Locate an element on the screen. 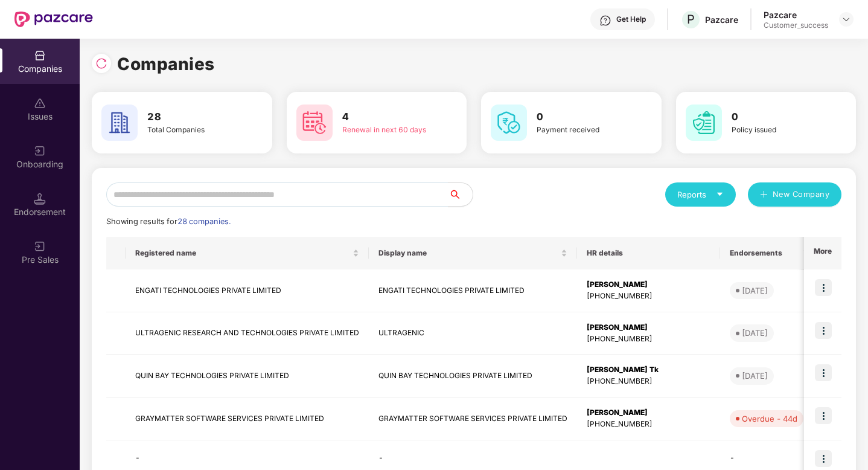 This screenshot has height=470, width=868. span: Display name is located at coordinates (469, 253).